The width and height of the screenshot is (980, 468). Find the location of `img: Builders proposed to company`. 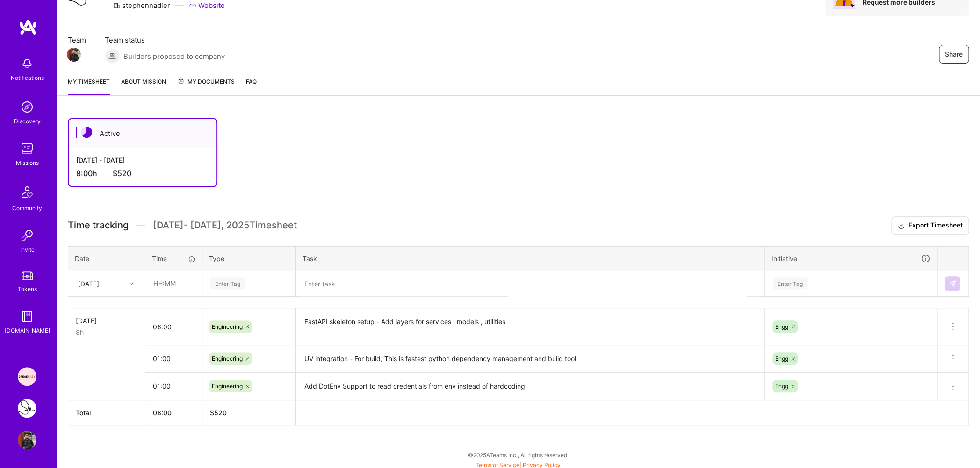

img: Builders proposed to company is located at coordinates (112, 56).